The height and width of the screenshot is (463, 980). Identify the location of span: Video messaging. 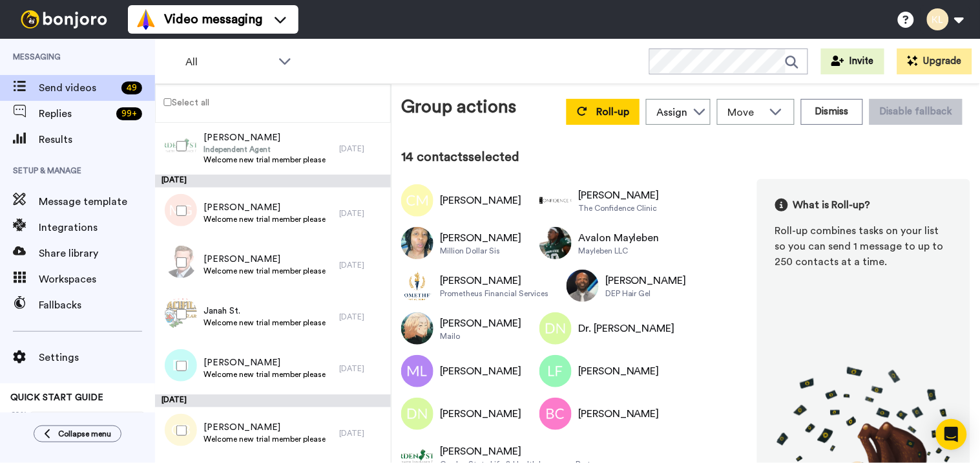
(213, 20).